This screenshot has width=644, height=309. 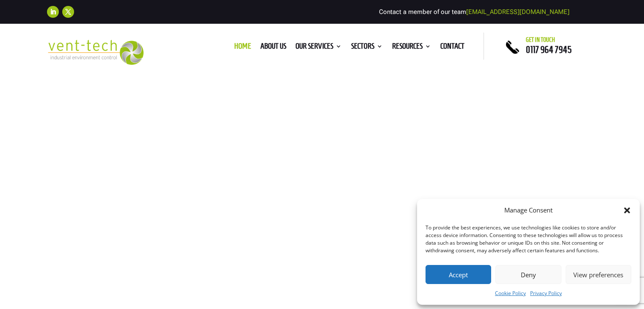 I want to click on button: Deny, so click(x=528, y=275).